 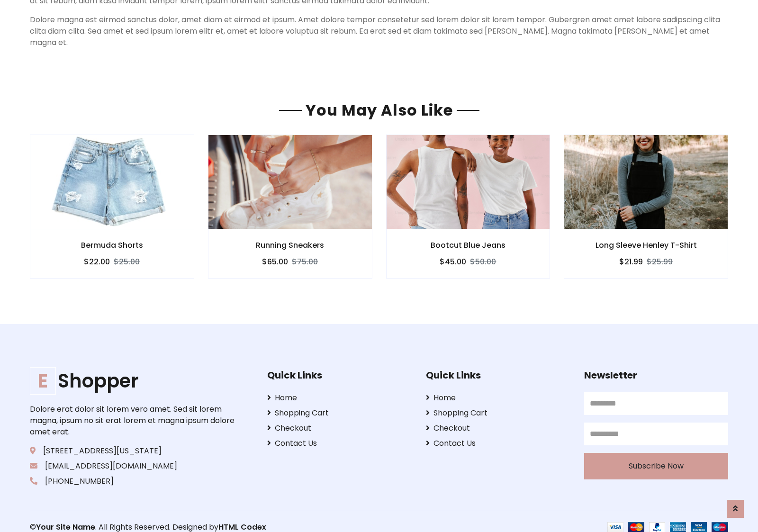 What do you see at coordinates (275, 262) in the screenshot?
I see `h6: $65.00` at bounding box center [275, 262].